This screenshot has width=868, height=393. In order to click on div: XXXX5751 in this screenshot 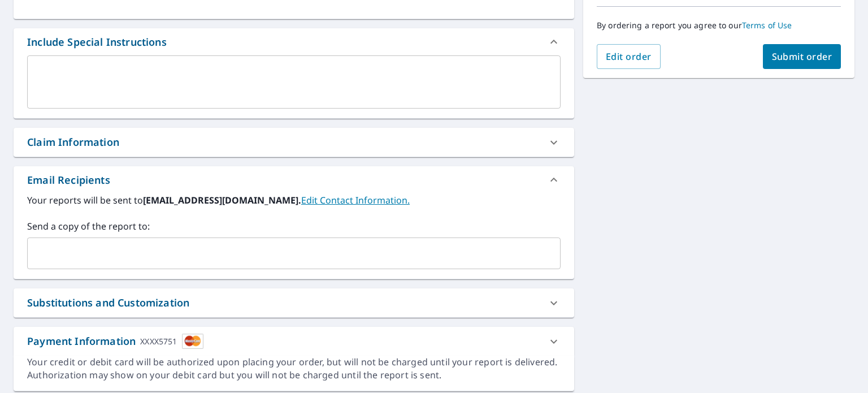, I will do `click(158, 341)`.